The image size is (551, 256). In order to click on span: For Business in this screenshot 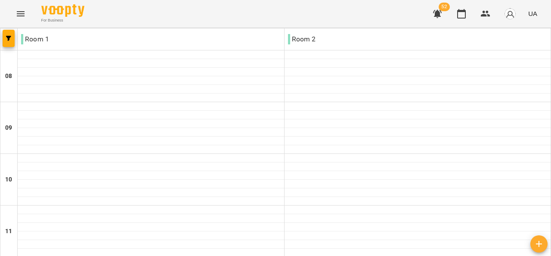, I will do `click(63, 20)`.